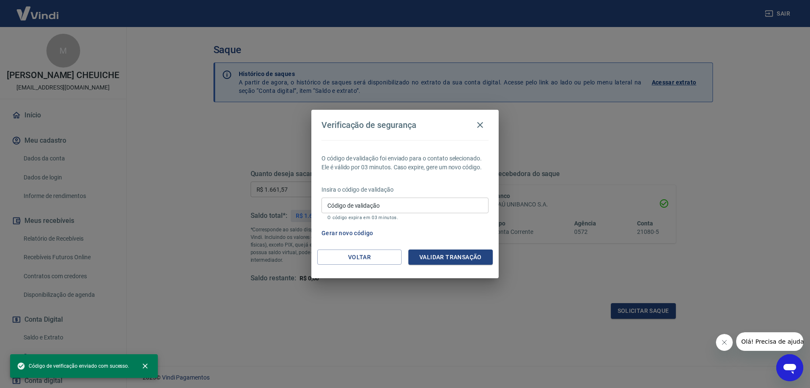 The image size is (810, 388). I want to click on button: Validar transação, so click(451, 257).